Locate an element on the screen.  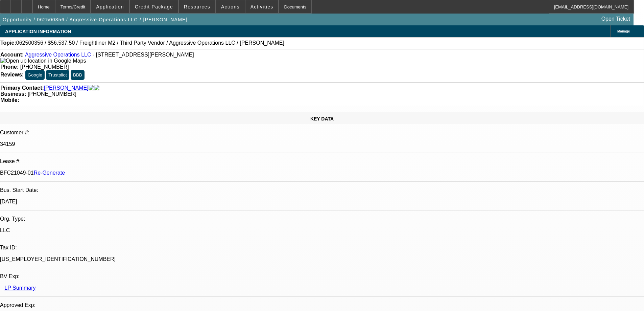
span: KEY DATA is located at coordinates (322, 119).